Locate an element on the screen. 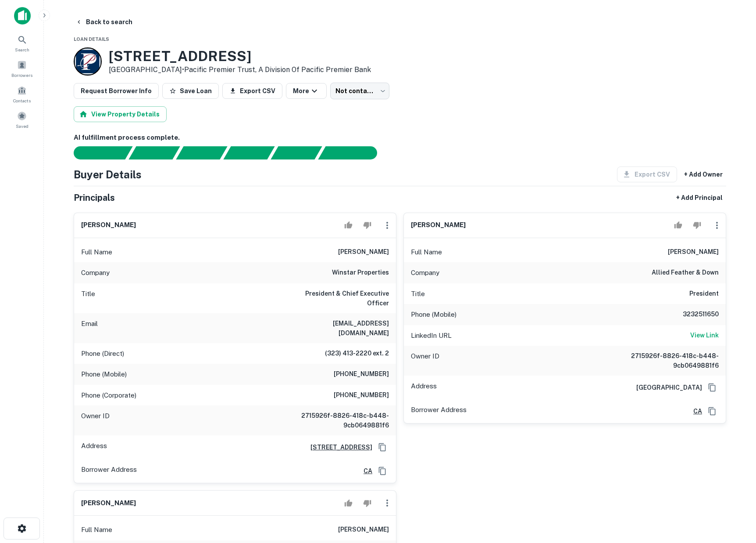 This screenshot has height=543, width=756. span: Search is located at coordinates (22, 50).